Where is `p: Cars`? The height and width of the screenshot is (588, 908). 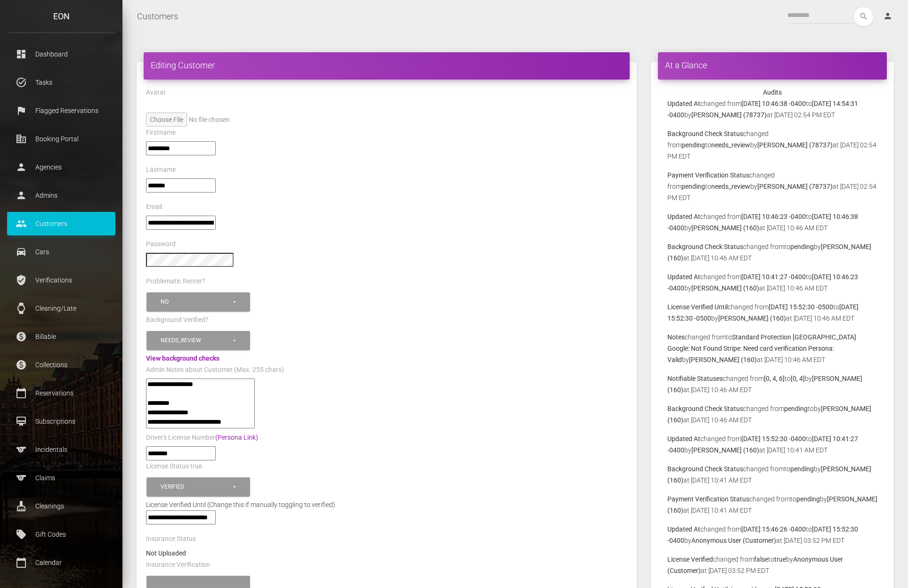
p: Cars is located at coordinates (61, 252).